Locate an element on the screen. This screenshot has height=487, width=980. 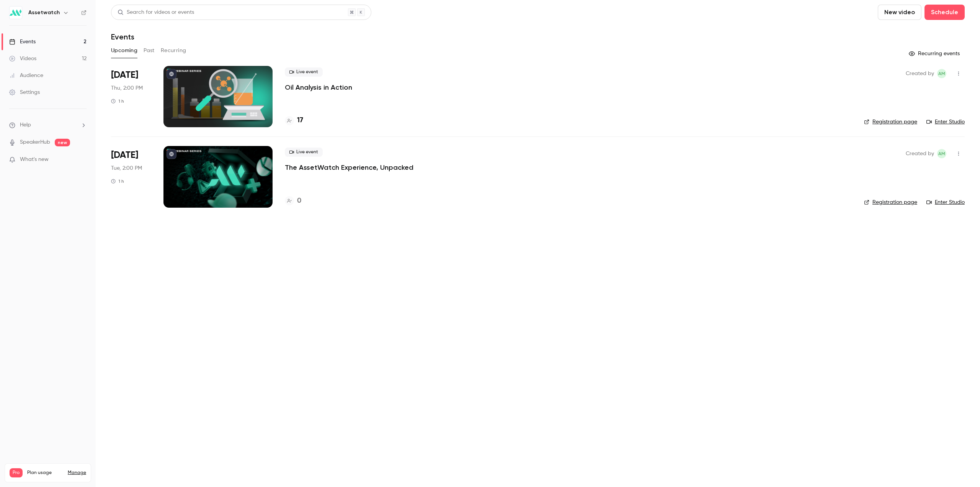
div: Settings is located at coordinates (25, 92).